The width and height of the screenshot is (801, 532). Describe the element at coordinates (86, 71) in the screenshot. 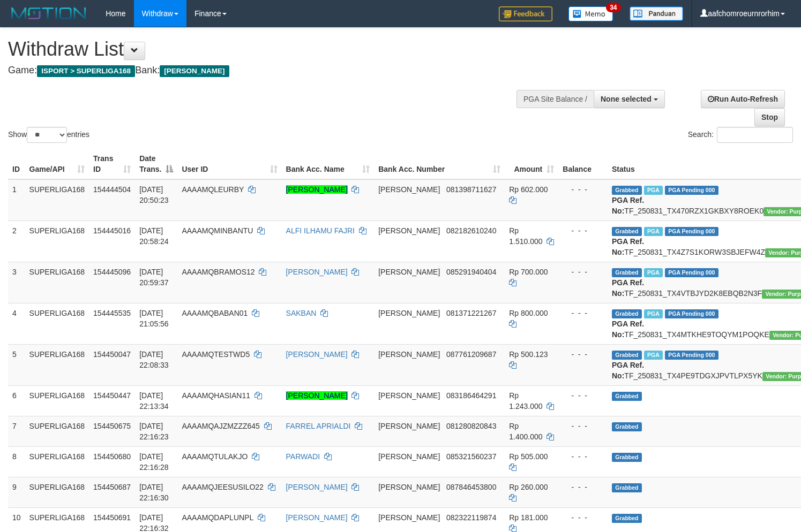

I see `span: ISPORT > SUPERLIGA168` at that location.